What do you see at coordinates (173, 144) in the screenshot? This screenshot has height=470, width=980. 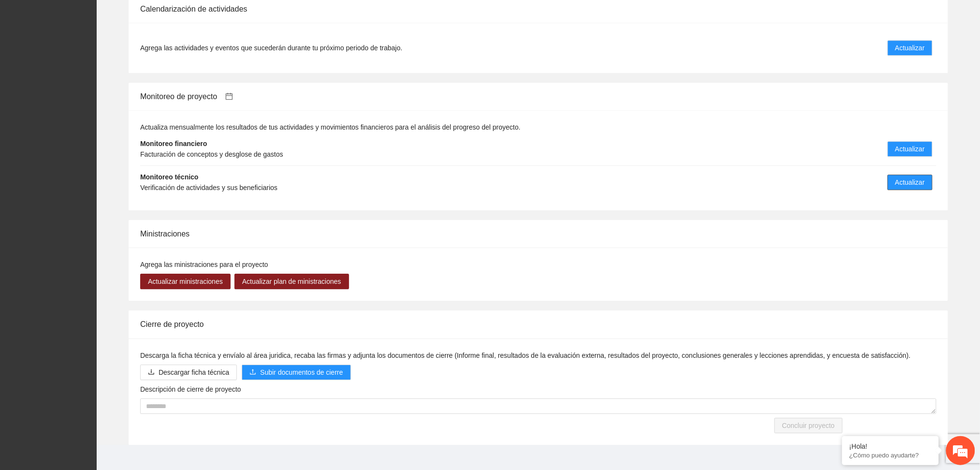 I see `strong: Monitoreo financiero` at bounding box center [173, 144].